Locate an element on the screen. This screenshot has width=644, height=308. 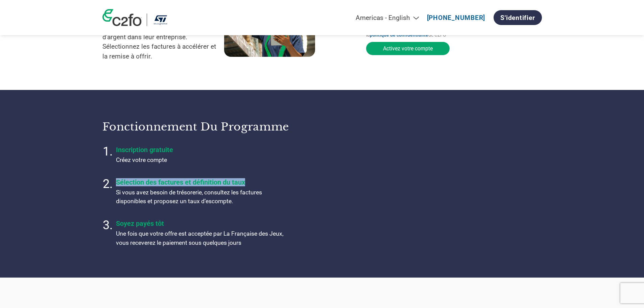
h4: Soyez payés tôt is located at coordinates (201, 223).